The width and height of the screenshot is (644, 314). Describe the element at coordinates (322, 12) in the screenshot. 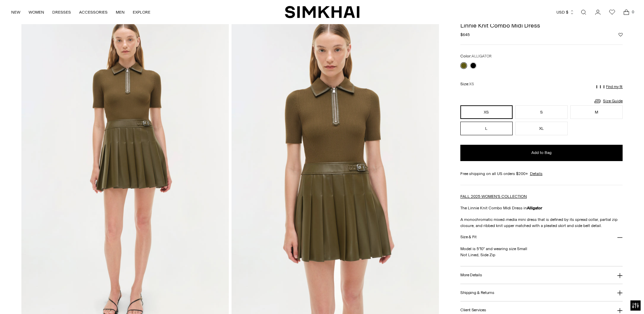

I see `a: SIMKHAI` at that location.